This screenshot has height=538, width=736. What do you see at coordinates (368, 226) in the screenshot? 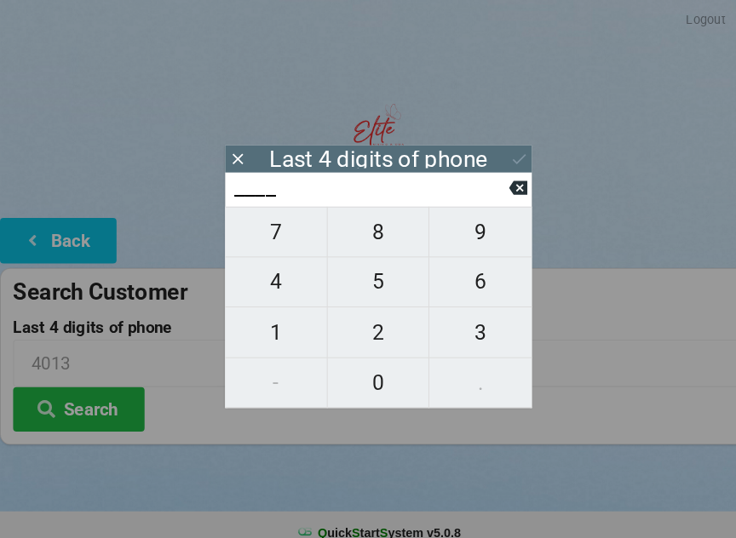
I see `button: 8` at bounding box center [368, 226].